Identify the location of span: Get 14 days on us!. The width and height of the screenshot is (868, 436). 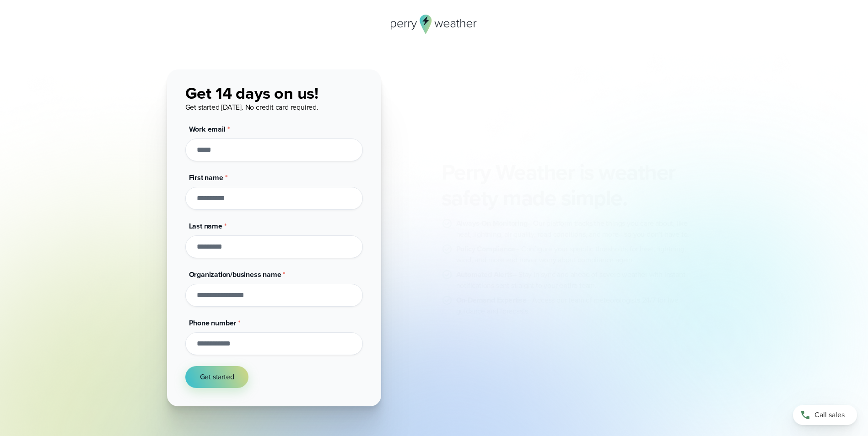
(252, 93).